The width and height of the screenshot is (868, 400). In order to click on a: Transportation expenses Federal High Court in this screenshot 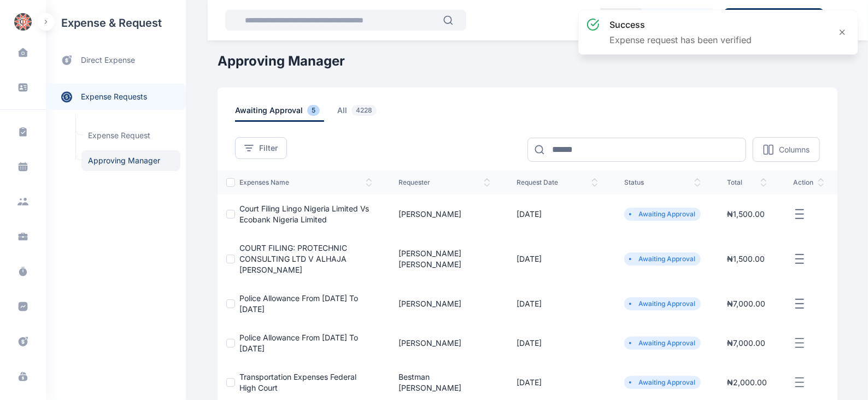, I will do `click(298, 381)`.